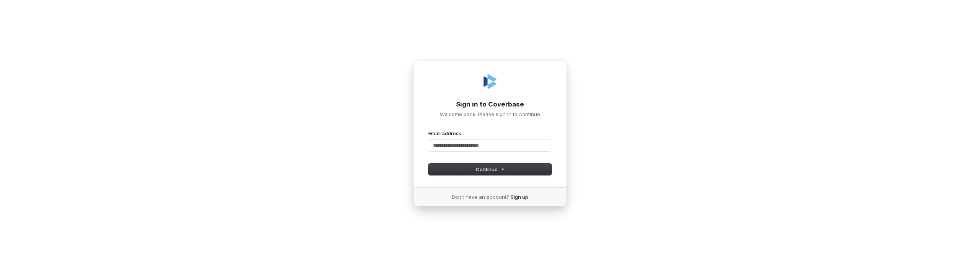 The width and height of the screenshot is (980, 267). I want to click on a: Sign up, so click(520, 197).